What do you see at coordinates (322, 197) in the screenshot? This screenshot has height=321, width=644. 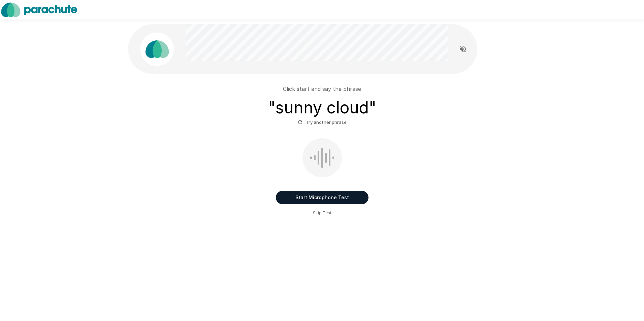 I see `button: Start Microphone Test` at bounding box center [322, 197].